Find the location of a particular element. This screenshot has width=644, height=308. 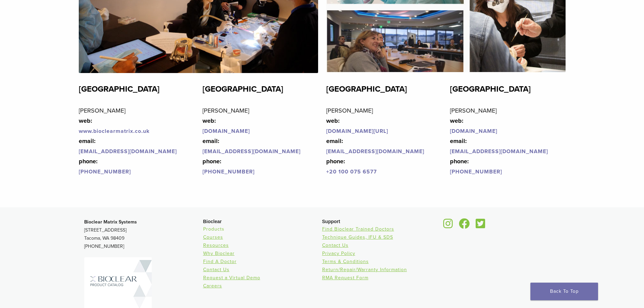

a: www.bioclearmatrix.co.u is located at coordinates (113, 131).